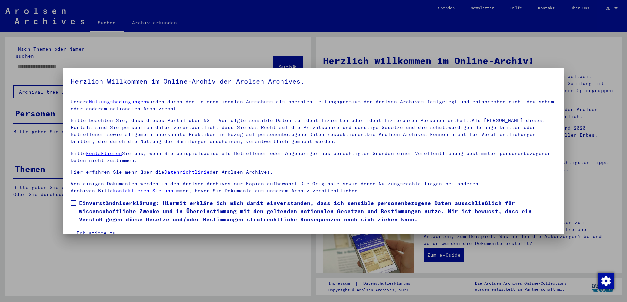  I want to click on a: kontaktieren Sie uns, so click(143, 191).